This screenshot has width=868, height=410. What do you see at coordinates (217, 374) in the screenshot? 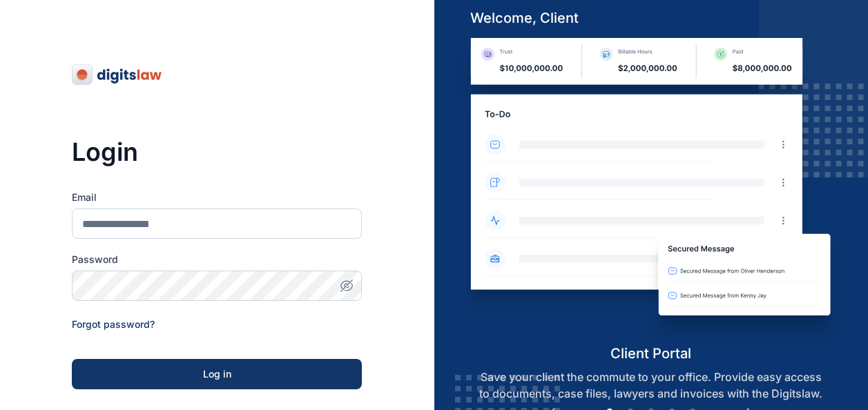
I see `div: Log in` at bounding box center [217, 374].